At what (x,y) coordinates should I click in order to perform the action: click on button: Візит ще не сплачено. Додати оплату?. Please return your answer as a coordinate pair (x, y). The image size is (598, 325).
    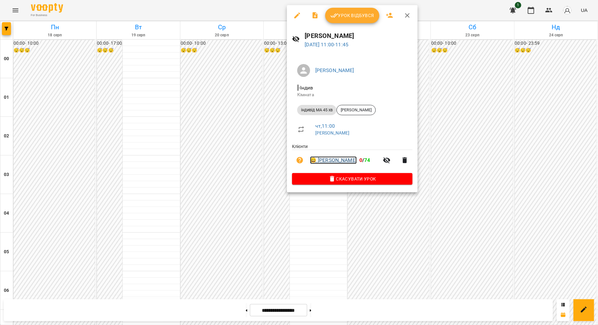
    Looking at the image, I should click on (300, 160).